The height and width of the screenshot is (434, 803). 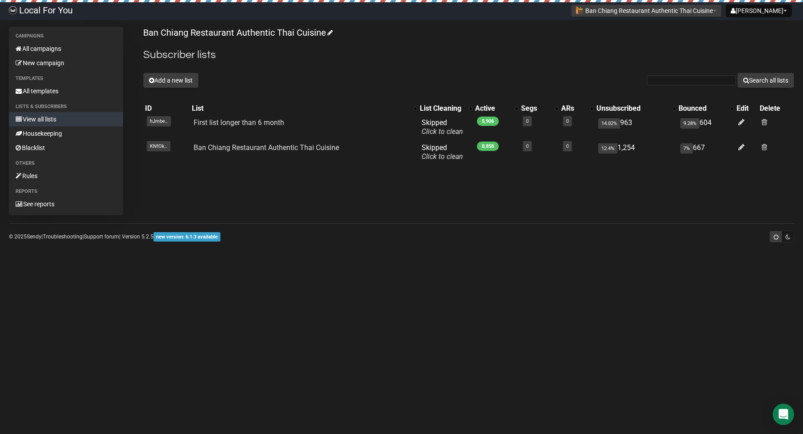 I want to click on th: List: No sort applied, activate to apply an ascending sort, so click(x=304, y=108).